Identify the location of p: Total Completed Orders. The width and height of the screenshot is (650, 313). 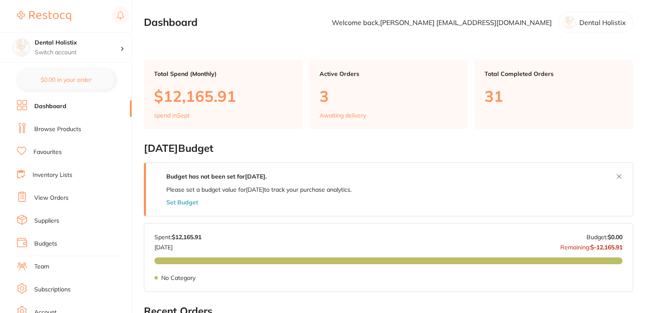
(554, 74).